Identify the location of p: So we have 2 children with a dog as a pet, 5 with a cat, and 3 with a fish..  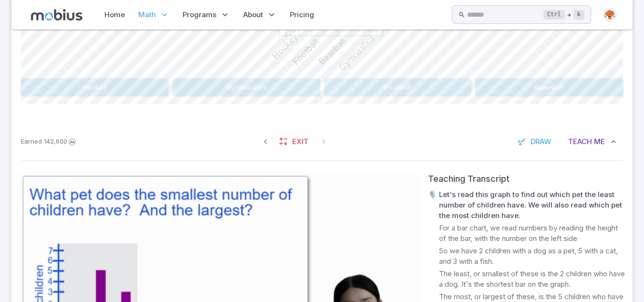
(532, 256).